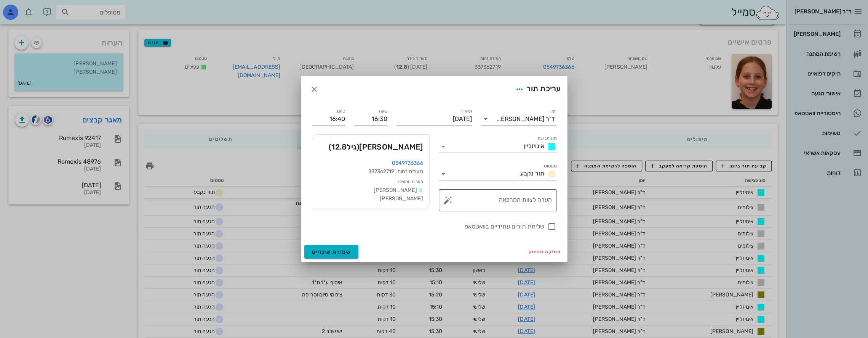 Image resolution: width=868 pixels, height=338 pixels. Describe the element at coordinates (544, 252) in the screenshot. I see `span: מחיקה מהיומן` at that location.